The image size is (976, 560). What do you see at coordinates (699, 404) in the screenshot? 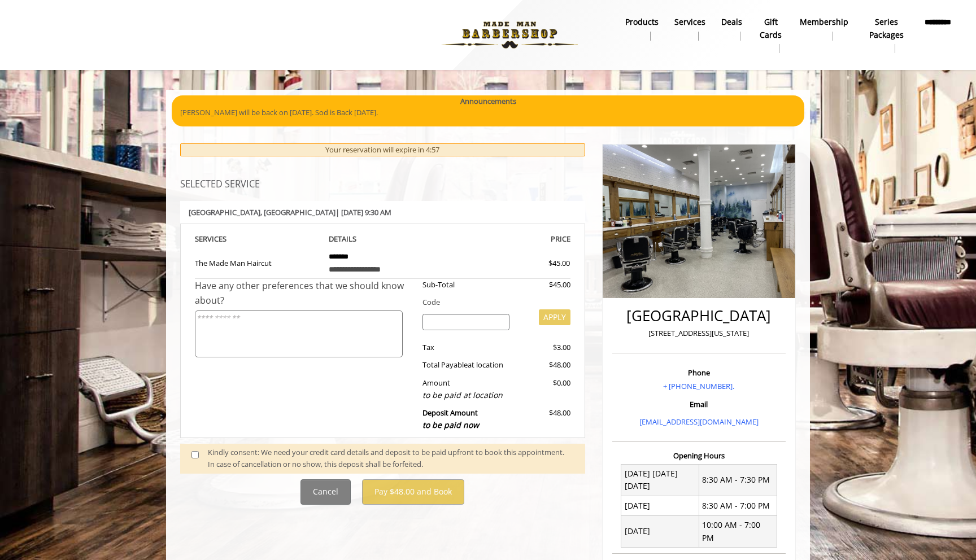
I see `h3: Email` at bounding box center [699, 404].